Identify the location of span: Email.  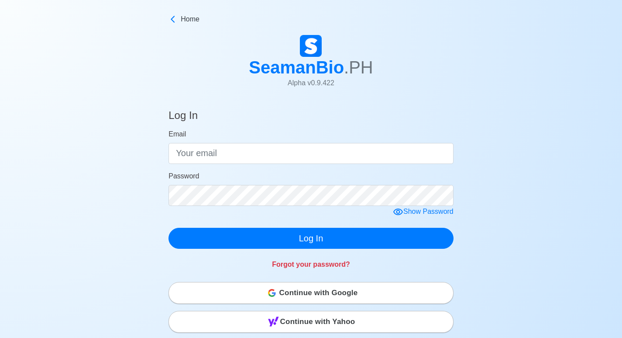
(177, 134).